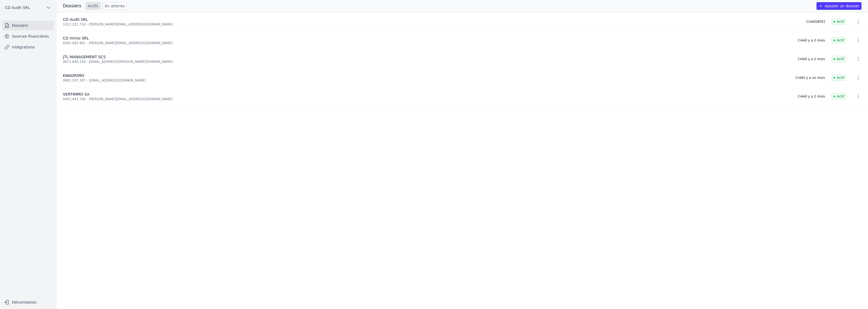 The image size is (868, 309). I want to click on a: Dossiers, so click(28, 26).